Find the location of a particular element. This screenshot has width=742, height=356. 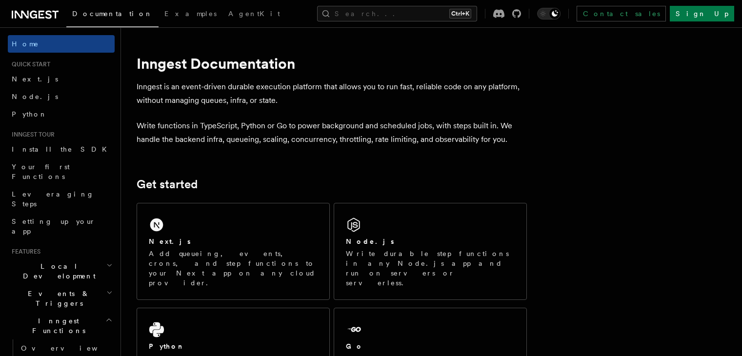

a: Your first Functions is located at coordinates (61, 172).